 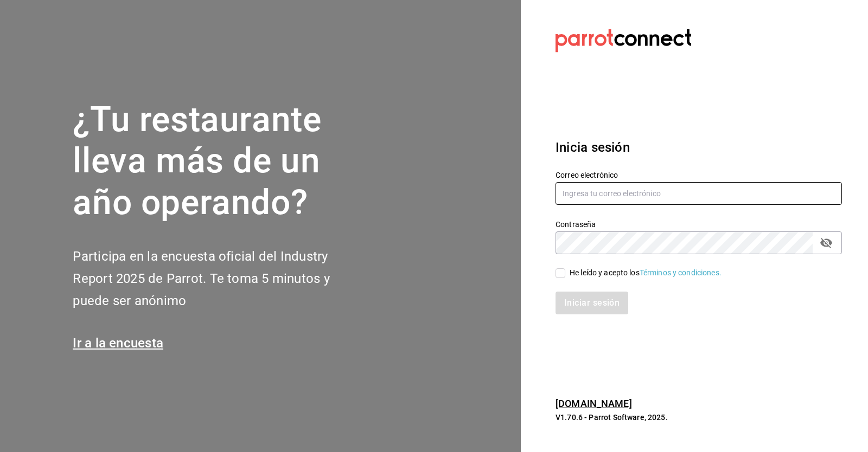 What do you see at coordinates (826, 243) in the screenshot?
I see `button: passwordField` at bounding box center [826, 243].